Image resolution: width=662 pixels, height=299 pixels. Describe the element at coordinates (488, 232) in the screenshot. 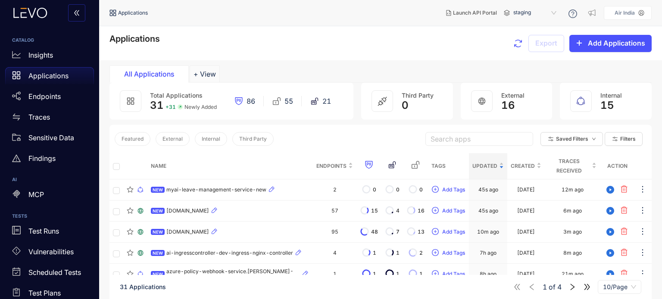

I see `div: 10m ago` at that location.